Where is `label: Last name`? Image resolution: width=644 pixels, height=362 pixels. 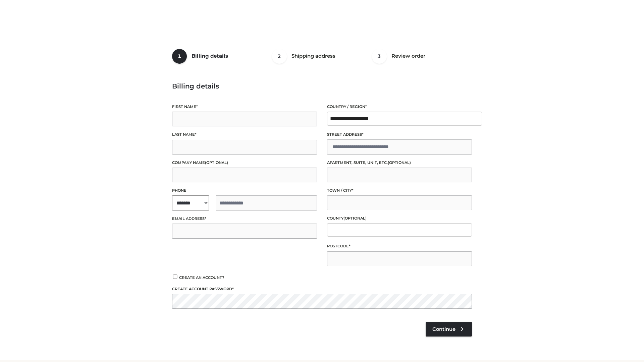
label: Last name is located at coordinates (244, 134).